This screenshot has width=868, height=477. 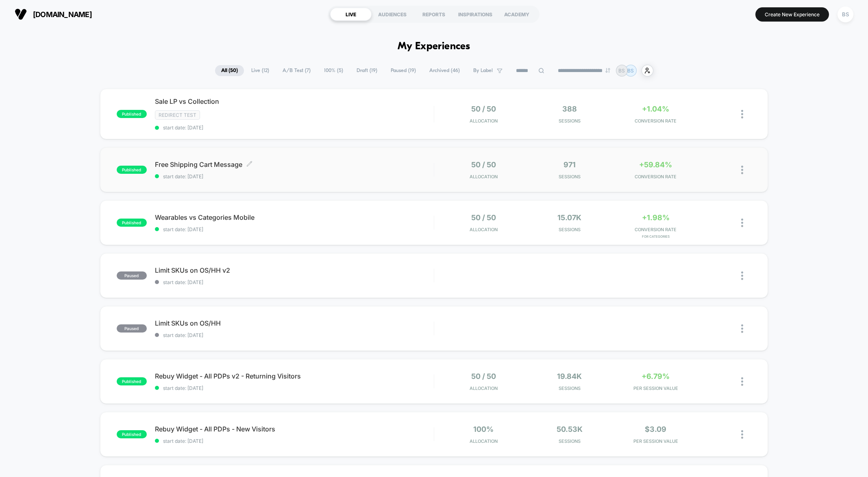 What do you see at coordinates (295, 270) in the screenshot?
I see `span: Limit SKUs on OS/HH v2` at bounding box center [295, 270].